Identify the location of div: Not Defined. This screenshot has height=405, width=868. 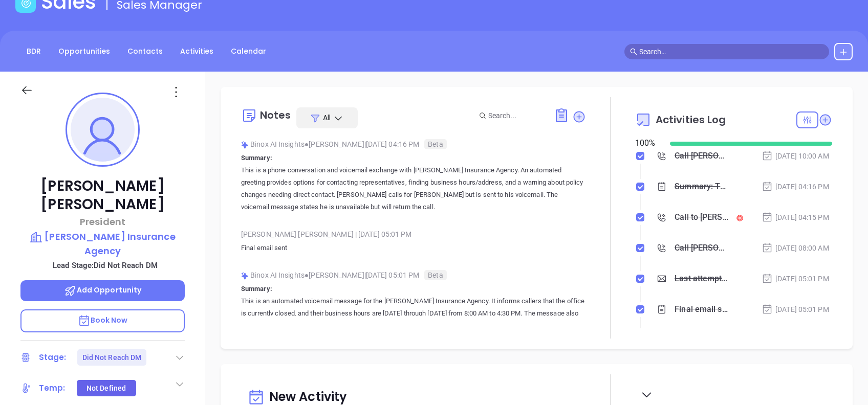
(106, 388).